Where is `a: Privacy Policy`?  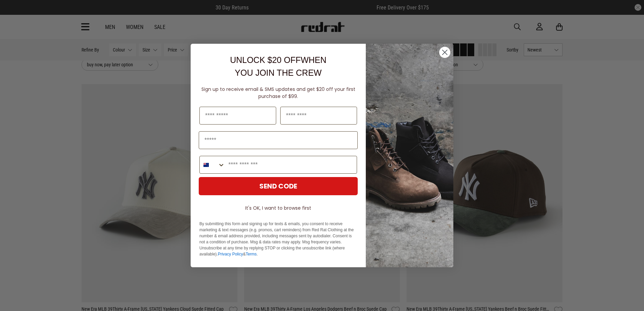 a: Privacy Policy is located at coordinates (230, 254).